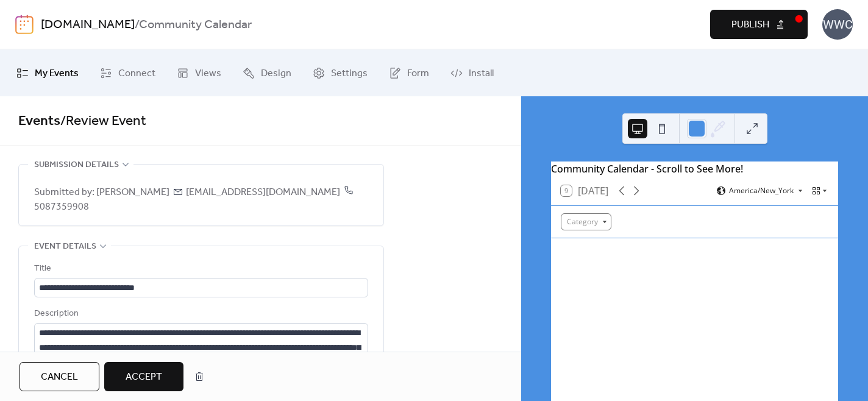  I want to click on span: Accept, so click(144, 377).